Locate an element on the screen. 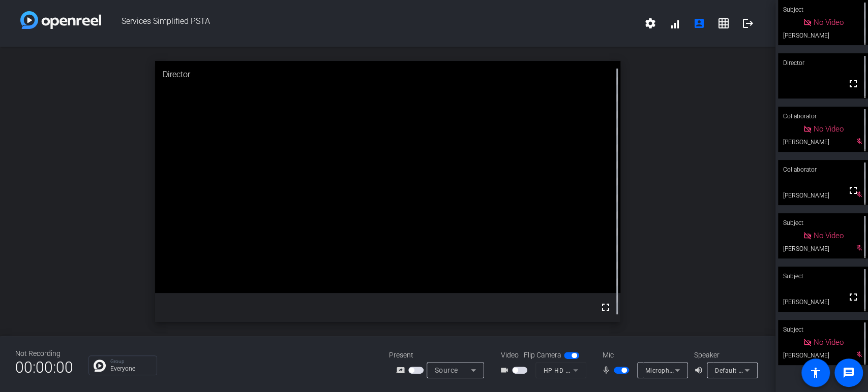  mat-icon: volume_up is located at coordinates (700, 371).